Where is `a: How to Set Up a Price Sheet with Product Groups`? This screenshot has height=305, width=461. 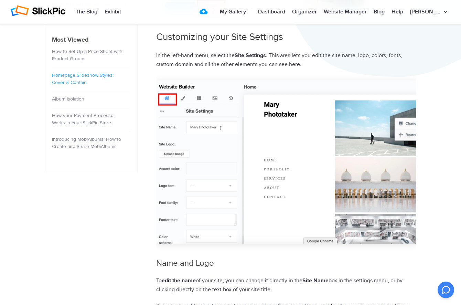
a: How to Set Up a Price Sheet with Product Groups is located at coordinates (87, 55).